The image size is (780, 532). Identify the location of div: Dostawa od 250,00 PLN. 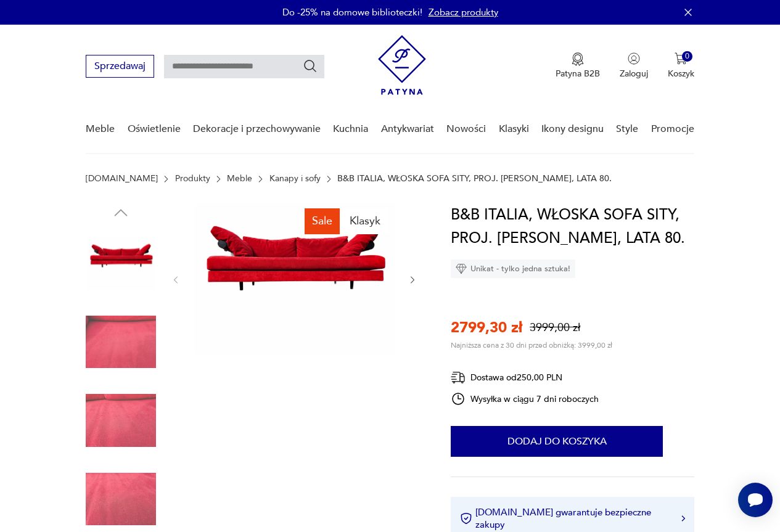
(524, 377).